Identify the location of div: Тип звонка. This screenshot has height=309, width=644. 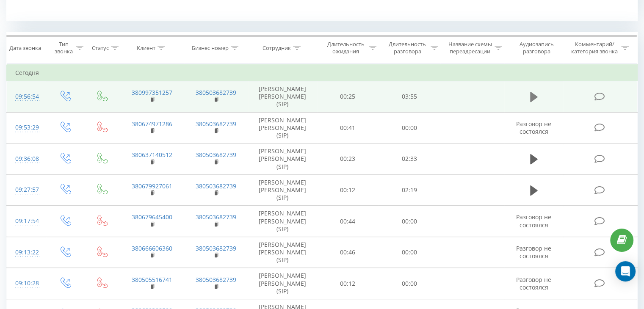
(63, 48).